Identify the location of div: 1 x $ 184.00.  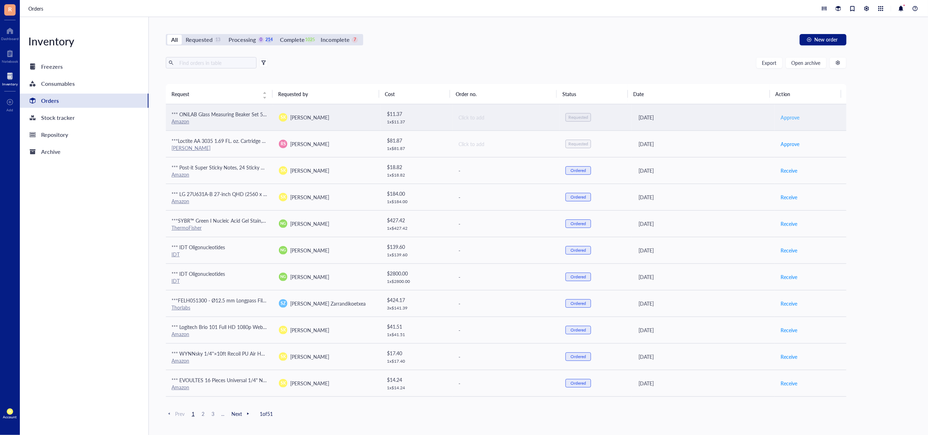
(417, 202).